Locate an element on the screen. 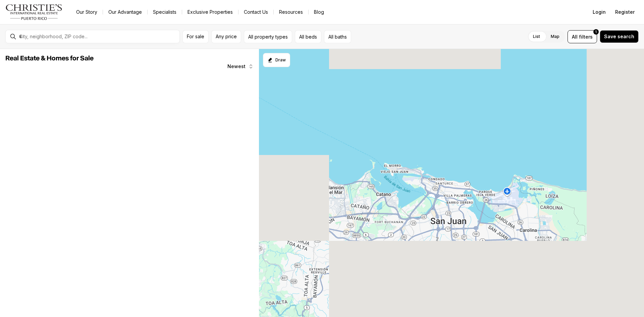 This screenshot has height=317, width=644. a: Resources is located at coordinates (291, 12).